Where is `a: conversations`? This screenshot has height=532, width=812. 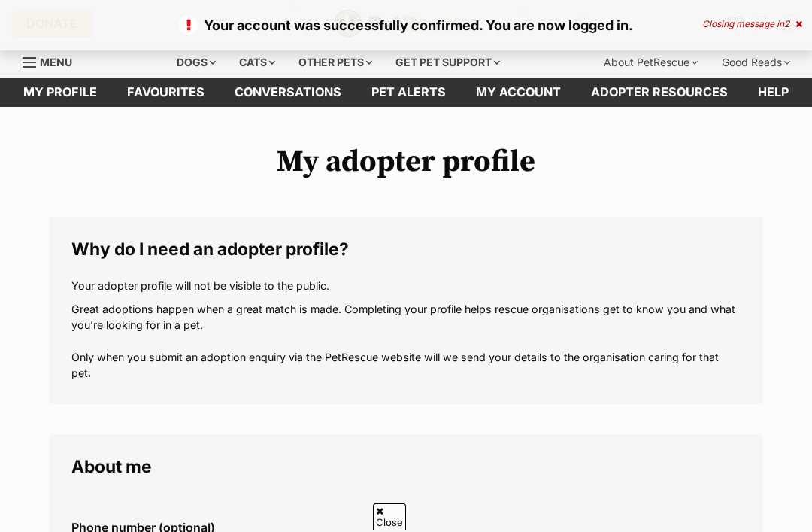
a: conversations is located at coordinates (288, 92).